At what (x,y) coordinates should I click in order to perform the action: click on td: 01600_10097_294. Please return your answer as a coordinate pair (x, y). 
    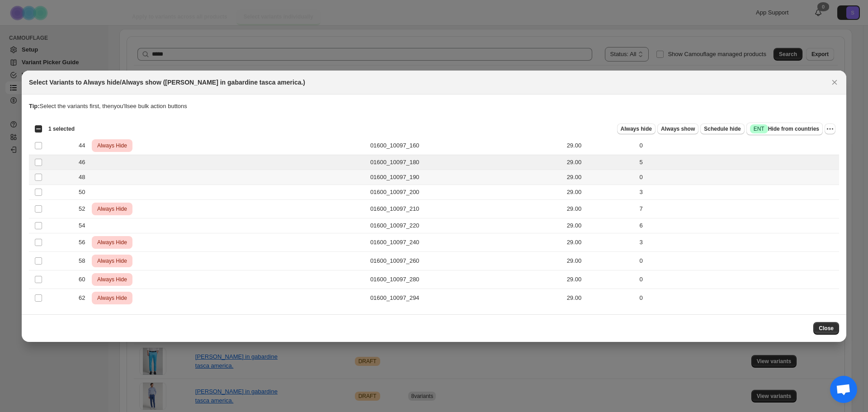
    Looking at the image, I should click on (466, 297).